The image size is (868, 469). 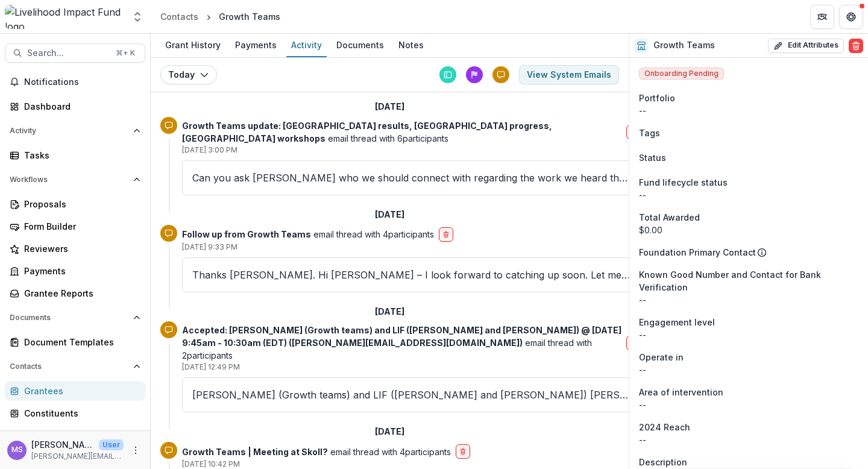 What do you see at coordinates (69, 317) in the screenshot?
I see `span: Documents` at bounding box center [69, 317].